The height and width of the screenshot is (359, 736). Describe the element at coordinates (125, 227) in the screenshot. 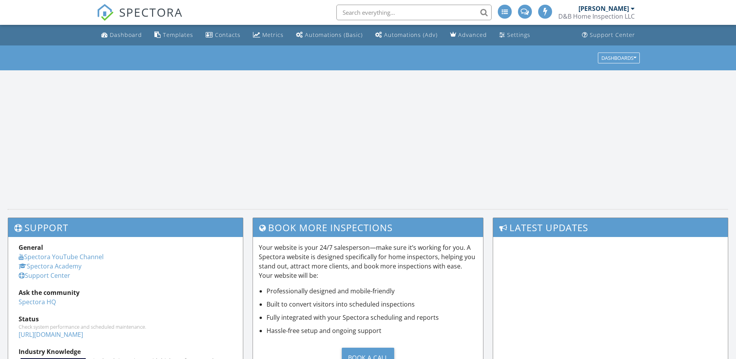

I see `h3: Support` at that location.